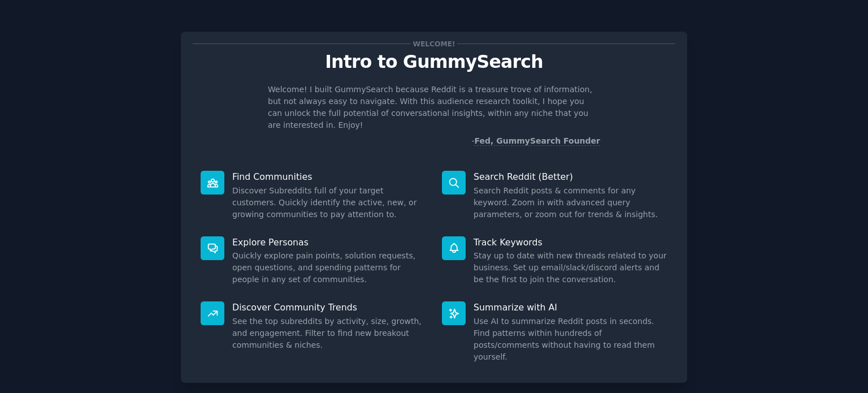 This screenshot has height=393, width=868. What do you see at coordinates (571, 202) in the screenshot?
I see `dd: Search Reddit posts & comments for any keyword. Zoom in with advanced query parameters, or zoom o...` at bounding box center [571, 202].